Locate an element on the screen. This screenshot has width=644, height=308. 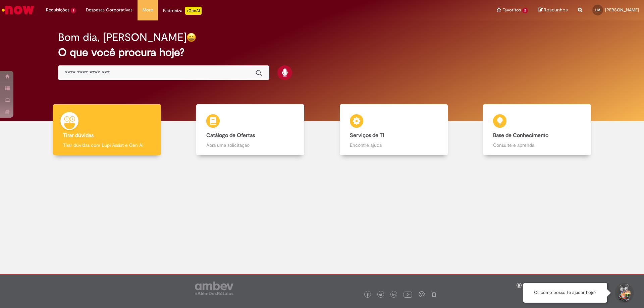
a: Catálogo de Ofertas Abra uma solicitação is located at coordinates (251, 130).